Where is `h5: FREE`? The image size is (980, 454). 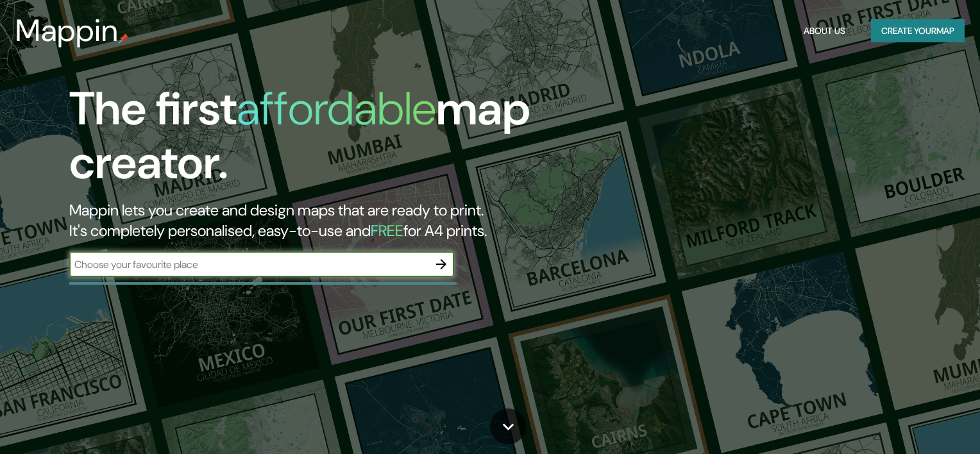 h5: FREE is located at coordinates (387, 230).